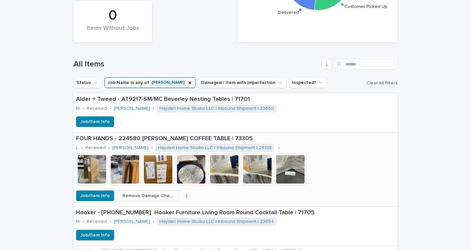 This screenshot has width=471, height=250. Describe the element at coordinates (148, 196) in the screenshot. I see `span: Remove Damage Check` at that location.